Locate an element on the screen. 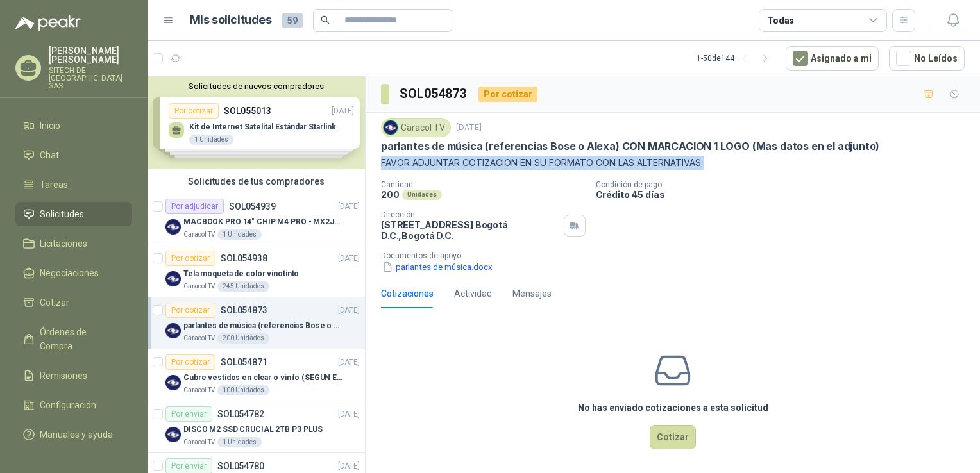 This screenshot has width=980, height=473. span: Negociaciones is located at coordinates (70, 273).